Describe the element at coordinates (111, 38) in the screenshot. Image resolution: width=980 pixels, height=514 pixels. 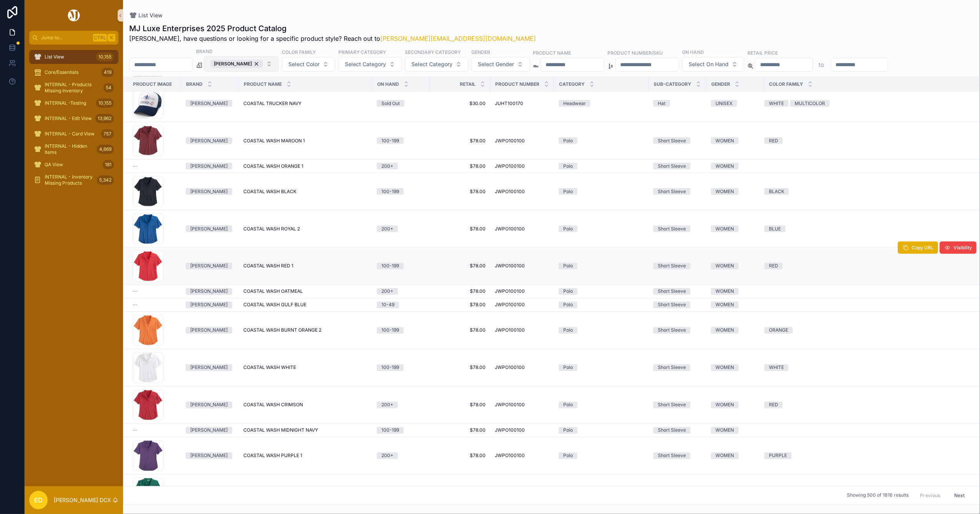
I see `span: K` at that location.